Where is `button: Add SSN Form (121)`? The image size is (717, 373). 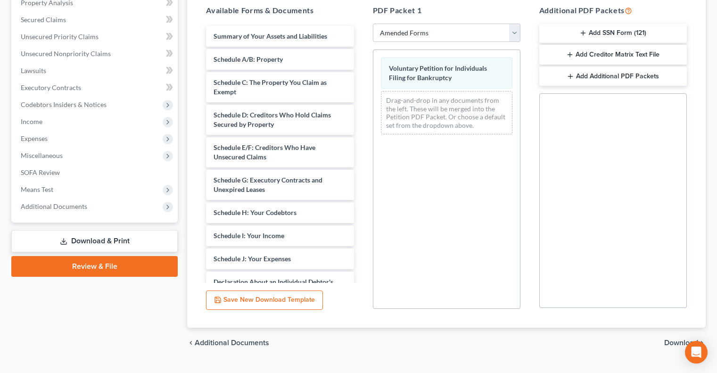 button: Add SSN Form (121) is located at coordinates (612, 33).